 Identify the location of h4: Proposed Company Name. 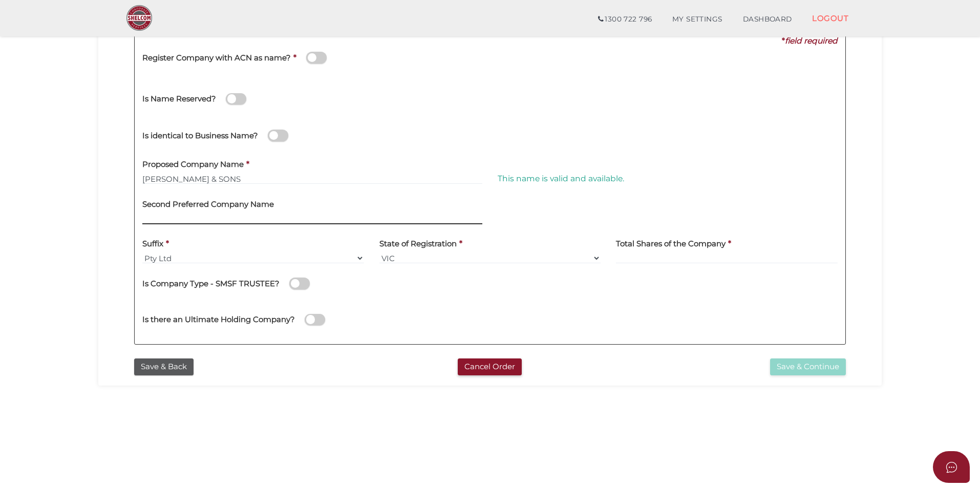
(193, 164).